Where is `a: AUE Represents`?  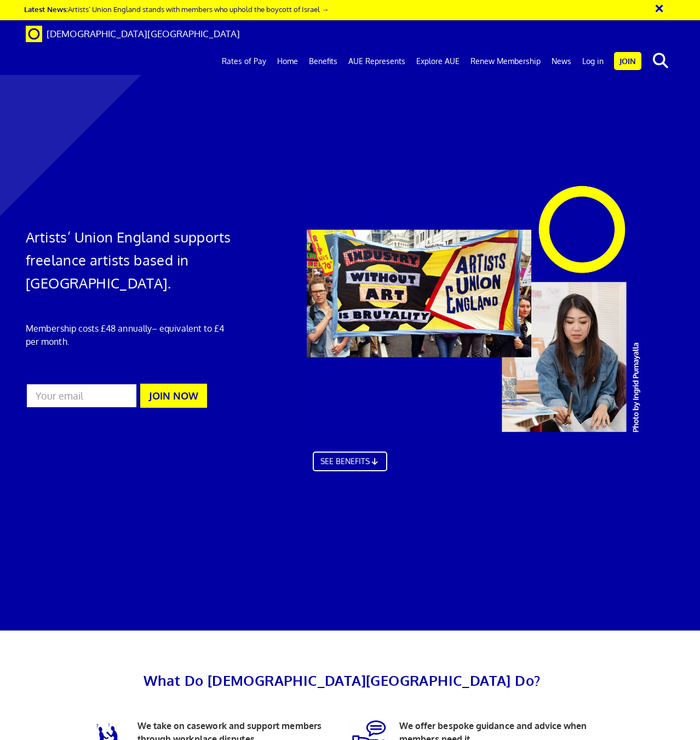 a: AUE Represents is located at coordinates (376, 61).